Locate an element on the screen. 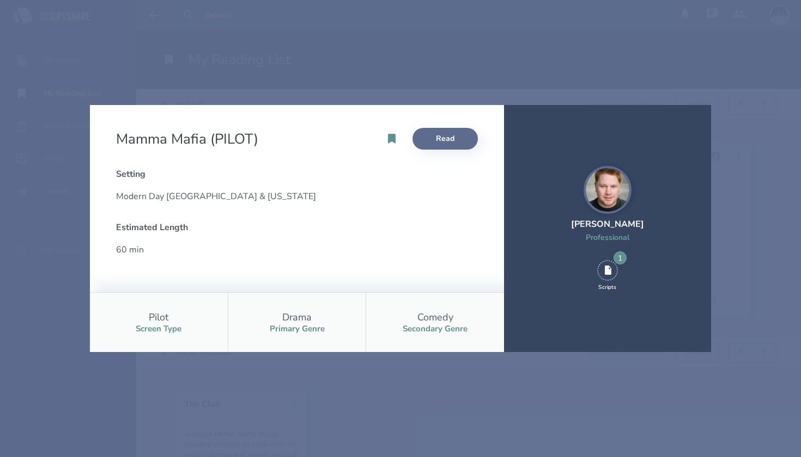 This screenshot has width=801, height=457. div: 1 is located at coordinates (620, 258).